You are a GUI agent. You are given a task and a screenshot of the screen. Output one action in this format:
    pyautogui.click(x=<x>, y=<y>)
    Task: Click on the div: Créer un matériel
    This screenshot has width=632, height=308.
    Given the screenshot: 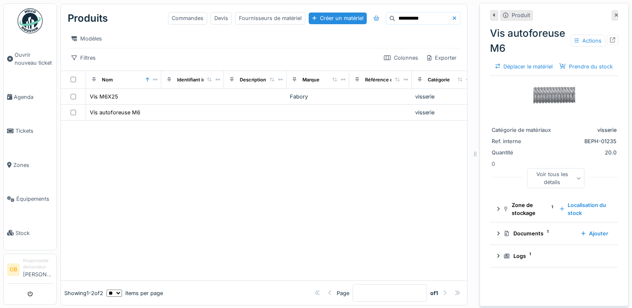 What is the action you would take?
    pyautogui.click(x=338, y=18)
    